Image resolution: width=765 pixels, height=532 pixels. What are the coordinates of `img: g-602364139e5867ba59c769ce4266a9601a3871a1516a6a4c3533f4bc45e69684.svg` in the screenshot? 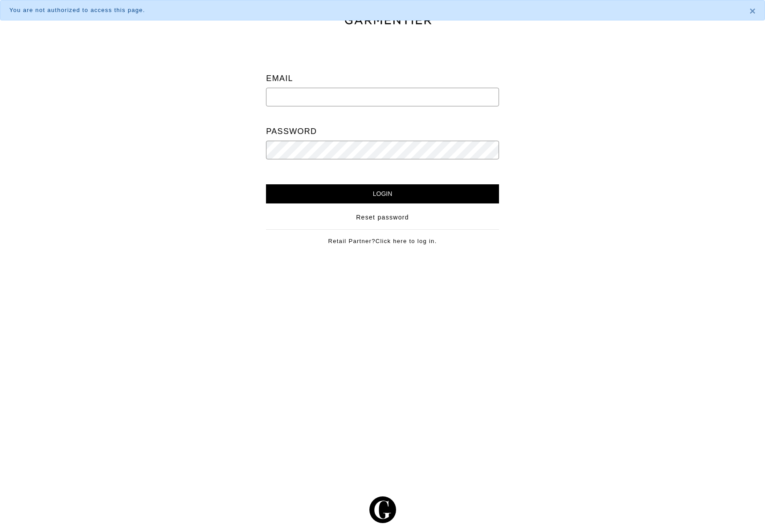 It's located at (382, 510).